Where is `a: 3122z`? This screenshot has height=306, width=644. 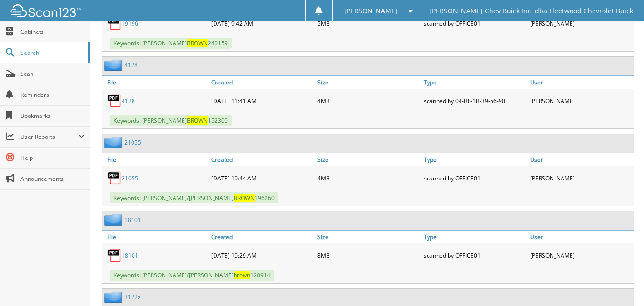
a: 3122z is located at coordinates (133, 297).